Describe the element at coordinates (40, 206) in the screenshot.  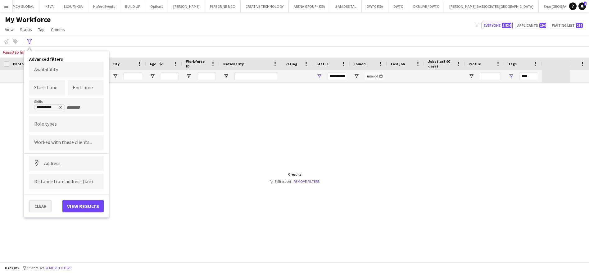
I see `button: Clear` at that location.